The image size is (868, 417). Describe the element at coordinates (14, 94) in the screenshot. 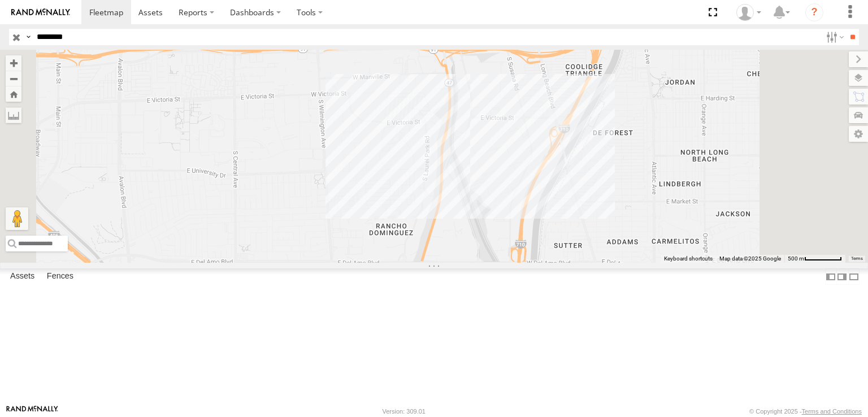

I see `button: Zoom Home` at that location.